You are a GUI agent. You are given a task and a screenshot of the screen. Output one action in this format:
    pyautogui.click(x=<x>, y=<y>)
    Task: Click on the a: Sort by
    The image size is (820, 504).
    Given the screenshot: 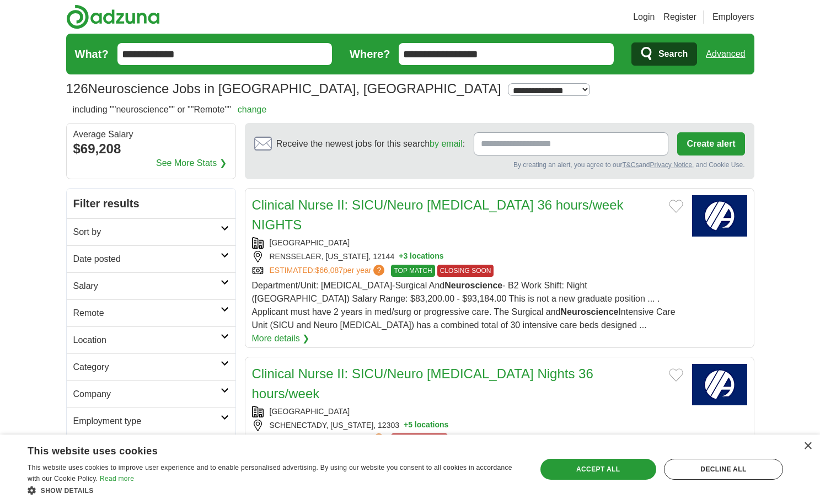 What is the action you would take?
    pyautogui.click(x=151, y=231)
    